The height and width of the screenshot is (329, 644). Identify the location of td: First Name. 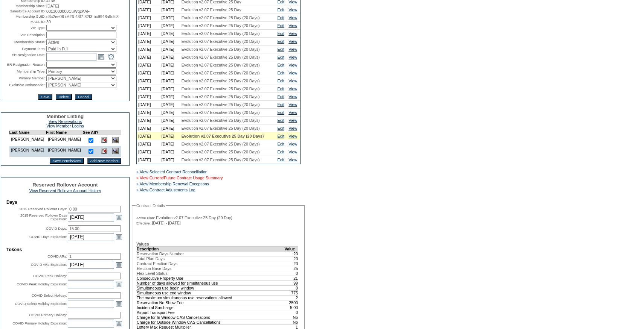
(64, 132).